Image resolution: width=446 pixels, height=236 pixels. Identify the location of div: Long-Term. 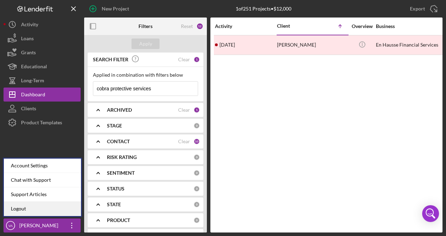
(33, 81).